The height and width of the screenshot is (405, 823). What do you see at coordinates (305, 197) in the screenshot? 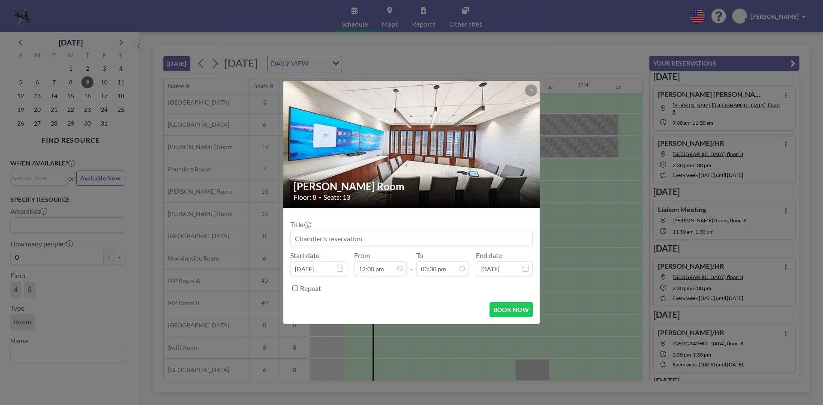
I see `span: Floor: 8` at bounding box center [305, 197].